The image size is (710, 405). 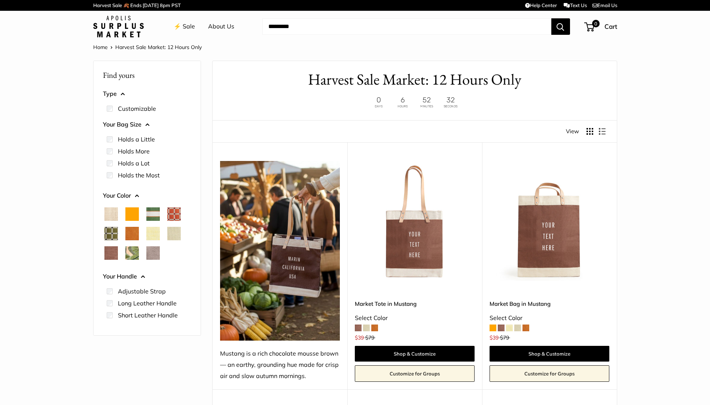 What do you see at coordinates (137, 109) in the screenshot?
I see `label: Customizable` at bounding box center [137, 109].